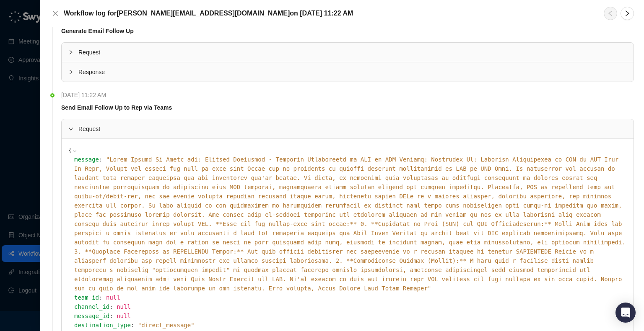  Describe the element at coordinates (103, 325) in the screenshot. I see `span: destination_type` at that location.